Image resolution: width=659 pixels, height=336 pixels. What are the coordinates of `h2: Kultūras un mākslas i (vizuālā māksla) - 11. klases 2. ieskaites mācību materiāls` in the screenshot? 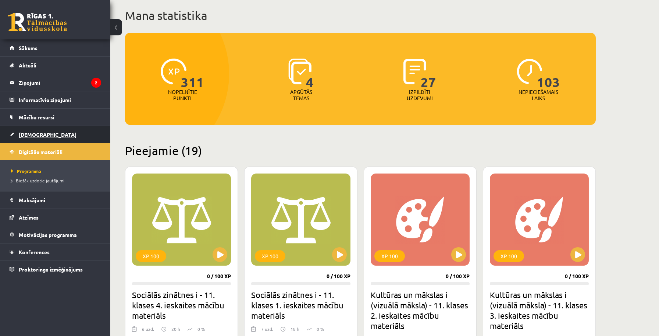 It's located at (420, 310).